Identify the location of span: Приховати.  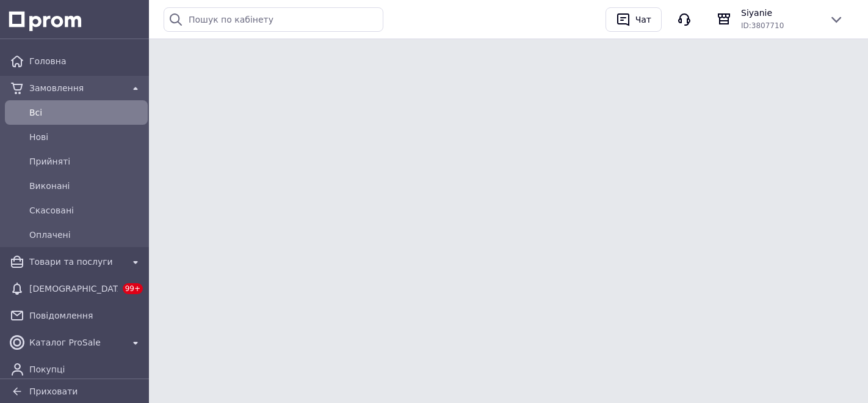
(53, 391).